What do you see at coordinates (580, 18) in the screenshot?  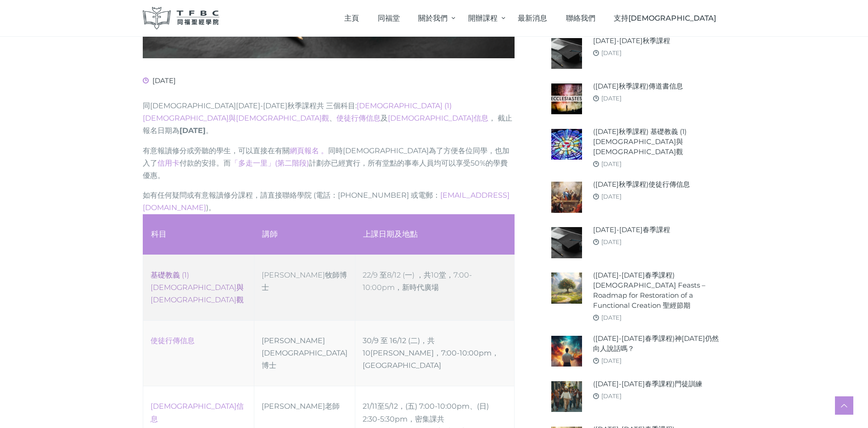 I see `span: 聯絡我們` at bounding box center [580, 18].